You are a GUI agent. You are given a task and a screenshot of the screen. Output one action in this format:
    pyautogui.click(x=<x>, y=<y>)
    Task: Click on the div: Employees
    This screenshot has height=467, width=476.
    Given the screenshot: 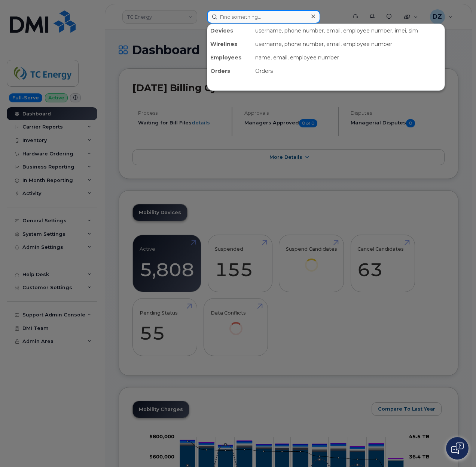 What is the action you would take?
    pyautogui.click(x=229, y=57)
    